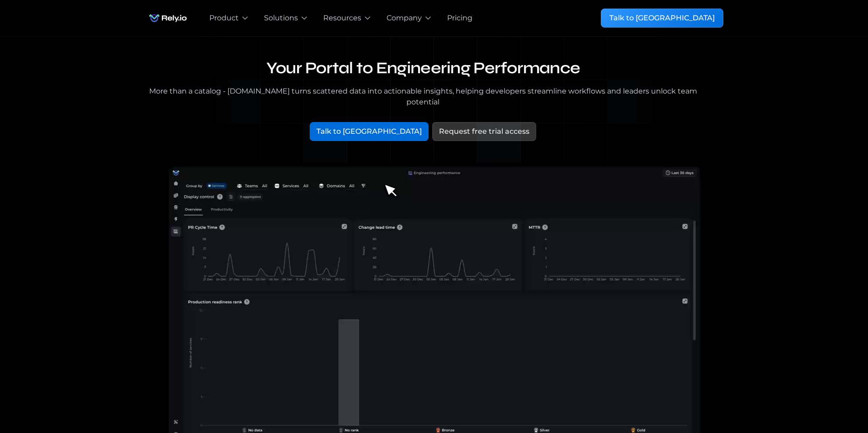 Image resolution: width=868 pixels, height=433 pixels. What do you see at coordinates (281, 18) in the screenshot?
I see `div: Solutions` at bounding box center [281, 18].